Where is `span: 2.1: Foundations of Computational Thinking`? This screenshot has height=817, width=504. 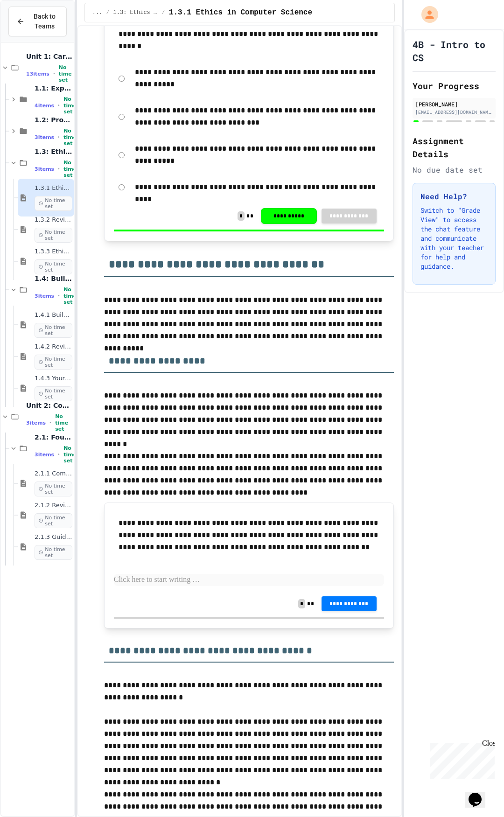 span: 2.1: Foundations of Computational Thinking is located at coordinates (53, 438).